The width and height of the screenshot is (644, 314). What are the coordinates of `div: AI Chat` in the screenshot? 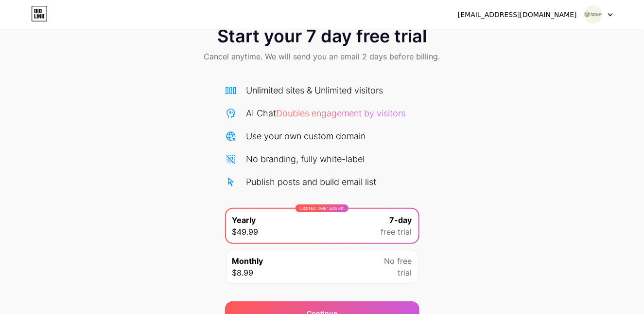 It's located at (326, 113).